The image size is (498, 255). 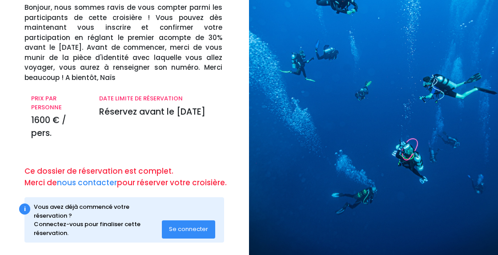 I want to click on p: Ce dossier de réservation est complet. Merci de pour réserver votre croisière., so click(x=133, y=177).